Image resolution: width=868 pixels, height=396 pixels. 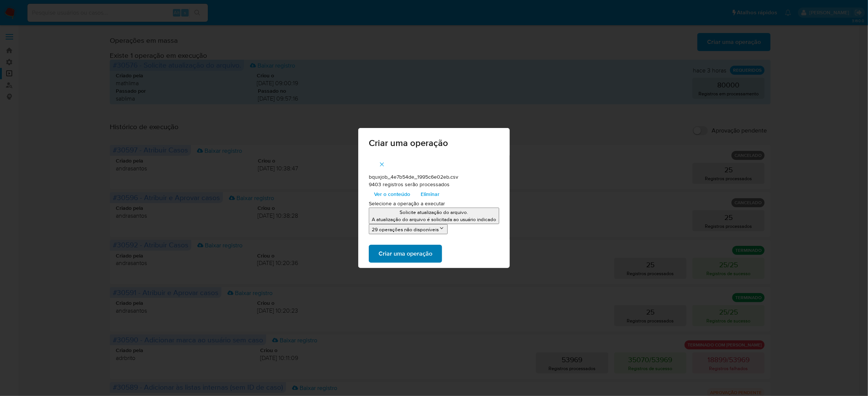 I want to click on button: Eliminar, so click(x=430, y=194).